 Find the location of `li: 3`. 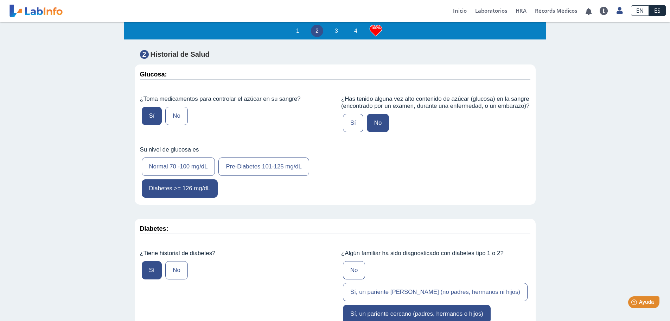

li: 3 is located at coordinates (336, 31).